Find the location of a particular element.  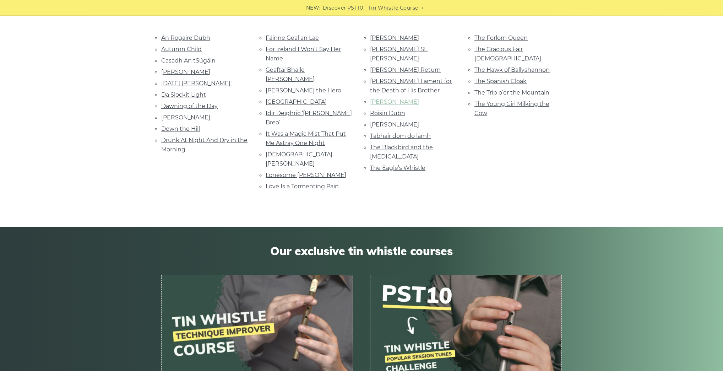

a: Tabhair dom do lámh is located at coordinates (400, 136).